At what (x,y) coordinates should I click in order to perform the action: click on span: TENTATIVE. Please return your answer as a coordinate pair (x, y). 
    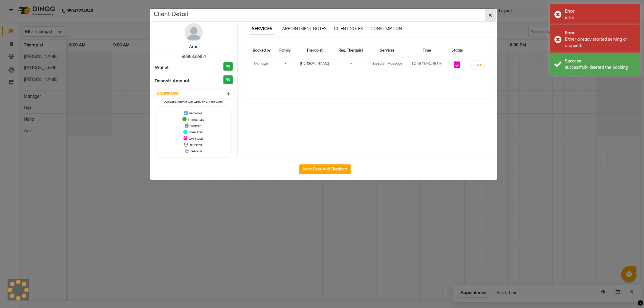
    Looking at the image, I should click on (196, 145).